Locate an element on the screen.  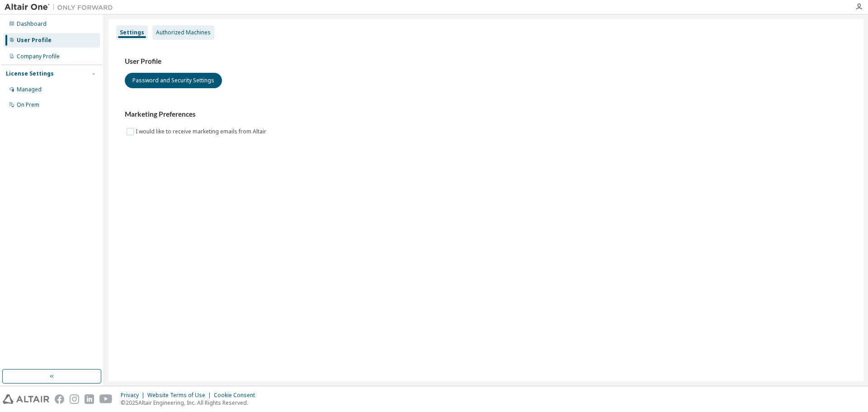
p: © 2025 Altair Engineering, Inc. All Rights Reserved. is located at coordinates (190, 403).